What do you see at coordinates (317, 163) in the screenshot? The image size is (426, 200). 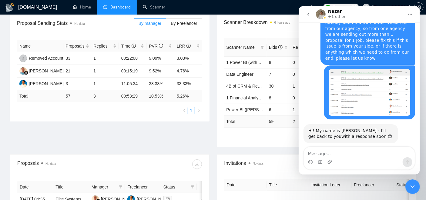 I see `span: Invitations` at bounding box center [317, 163].